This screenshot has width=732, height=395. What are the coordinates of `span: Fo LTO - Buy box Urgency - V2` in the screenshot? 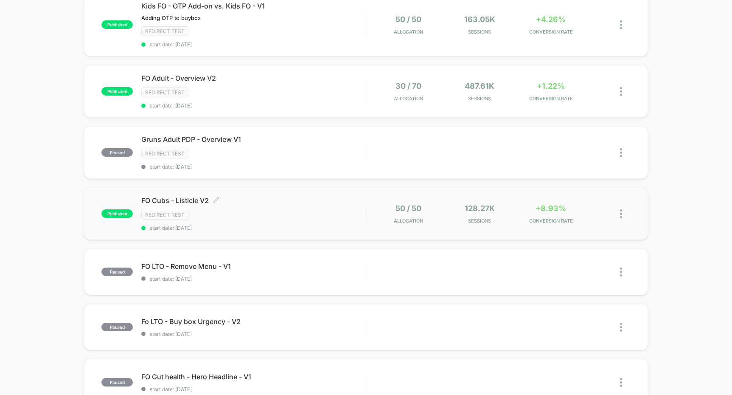 It's located at (253, 321).